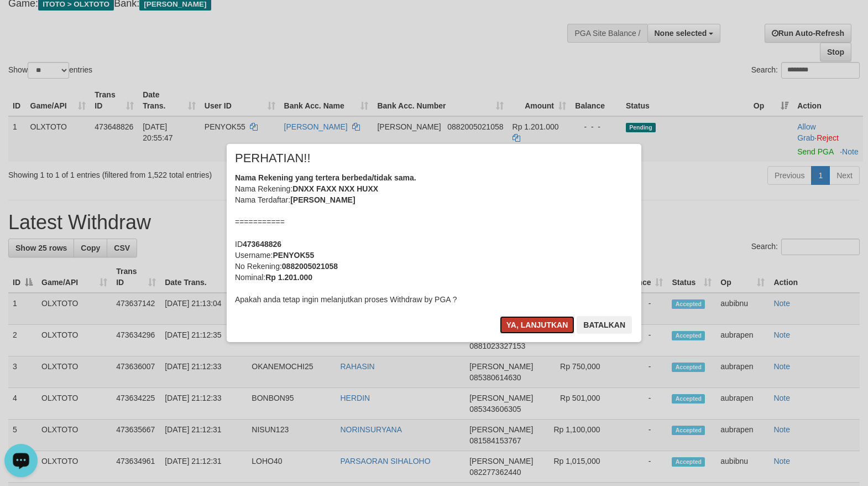 This screenshot has height=486, width=868. What do you see at coordinates (310, 266) in the screenshot?
I see `b: 0882005021058` at bounding box center [310, 266].